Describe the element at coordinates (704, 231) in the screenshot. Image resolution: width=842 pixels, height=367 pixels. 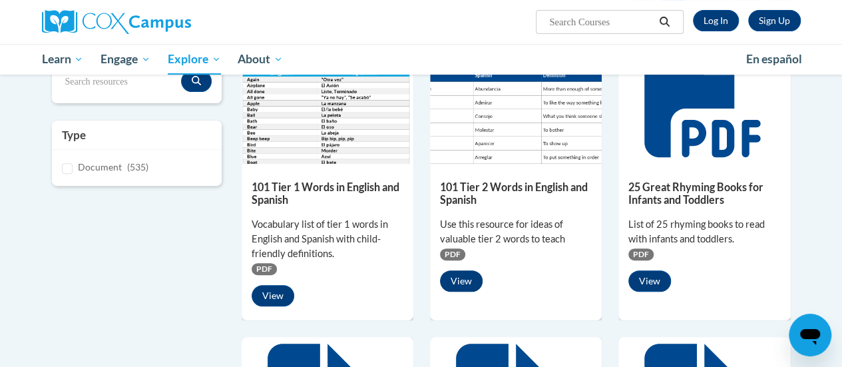
I see `div: List of 25 rhyming books to read with infants and toddlers.` at that location.